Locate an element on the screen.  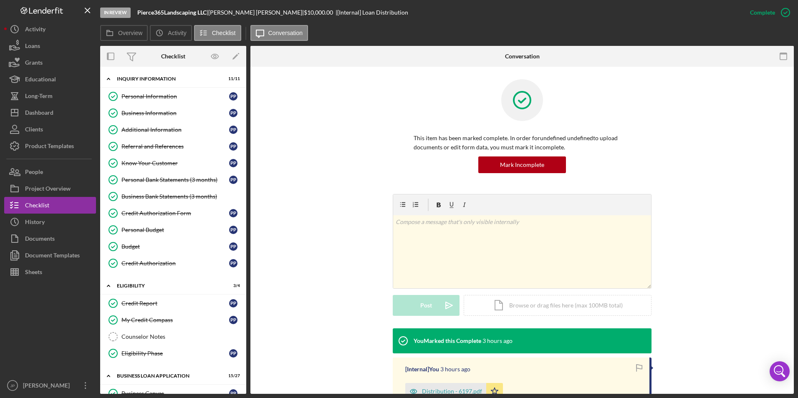
button: Educational is located at coordinates (50, 79).